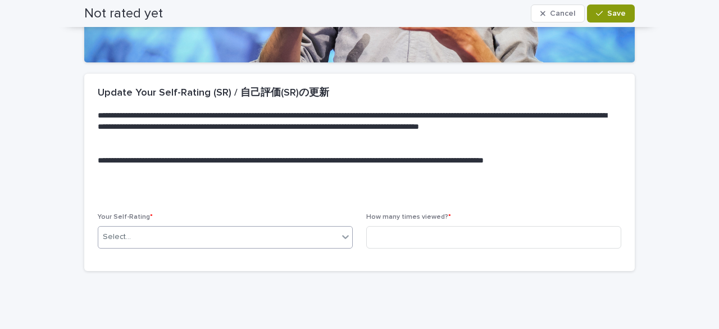  What do you see at coordinates (616, 13) in the screenshot?
I see `span: Save` at bounding box center [616, 13].